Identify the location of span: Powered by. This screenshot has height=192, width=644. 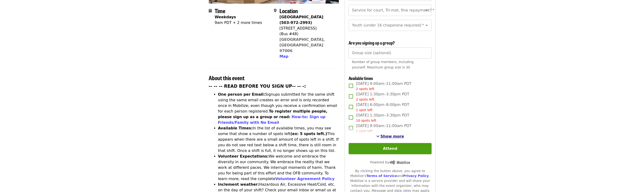
(390, 162).